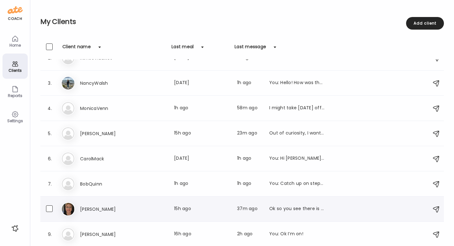  Describe the element at coordinates (242, 22) in the screenshot. I see `h2: My Clients` at that location.